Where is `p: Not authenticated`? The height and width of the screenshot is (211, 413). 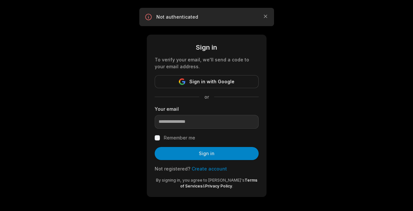 p: Not authenticated is located at coordinates (206, 17).